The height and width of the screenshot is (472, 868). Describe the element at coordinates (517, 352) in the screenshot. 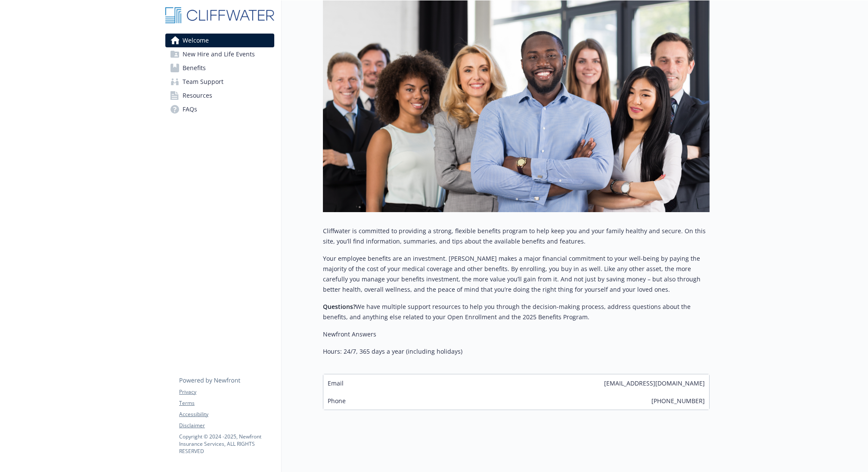

I see `p: Hours: 24/7, 365 days a year (including holidays)​` at that location.